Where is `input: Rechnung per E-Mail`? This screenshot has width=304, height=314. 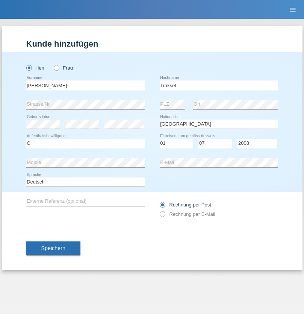
input: Rechnung per E-Mail is located at coordinates (162, 216).